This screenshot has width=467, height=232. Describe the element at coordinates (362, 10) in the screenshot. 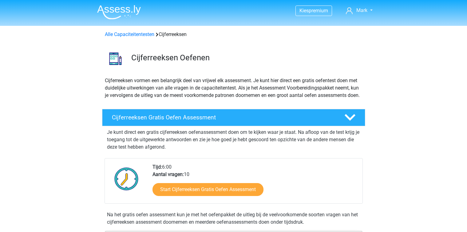

I see `span: Mark` at that location.